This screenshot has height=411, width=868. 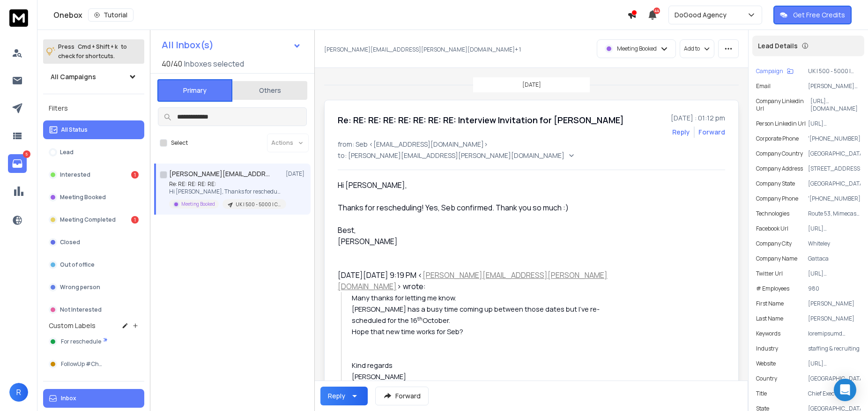 What do you see at coordinates (180, 143) in the screenshot?
I see `label: Select` at bounding box center [180, 143].